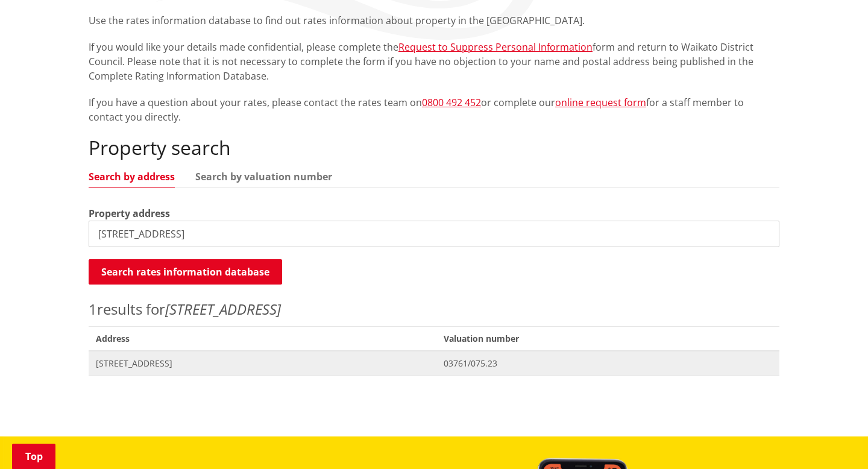 Image resolution: width=868 pixels, height=469 pixels. Describe the element at coordinates (434, 110) in the screenshot. I see `p: If you have a question about your rates, please contact the rates team on or complete our for a s...` at that location.